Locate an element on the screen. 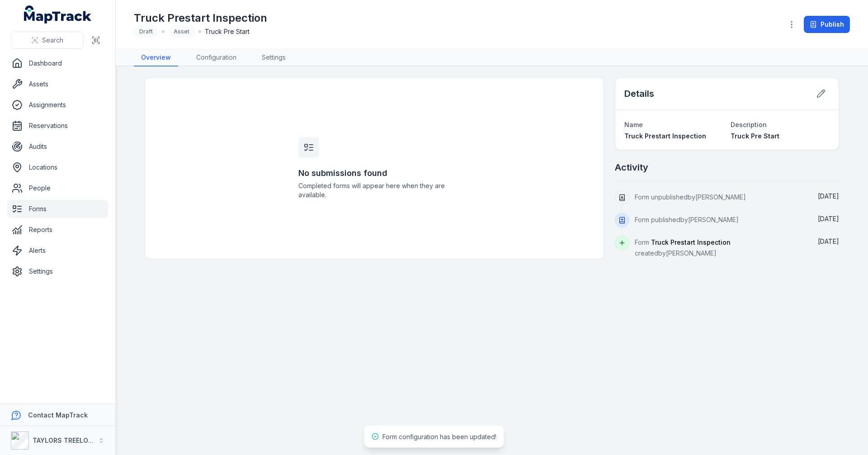 The height and width of the screenshot is (455, 868). div: Draft is located at coordinates (146, 32).